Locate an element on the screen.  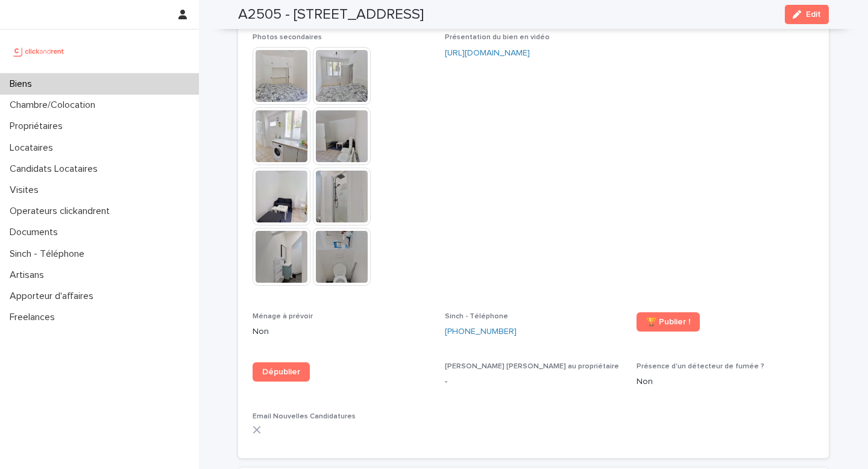
span: Sinch - Téléphone is located at coordinates (476, 316).